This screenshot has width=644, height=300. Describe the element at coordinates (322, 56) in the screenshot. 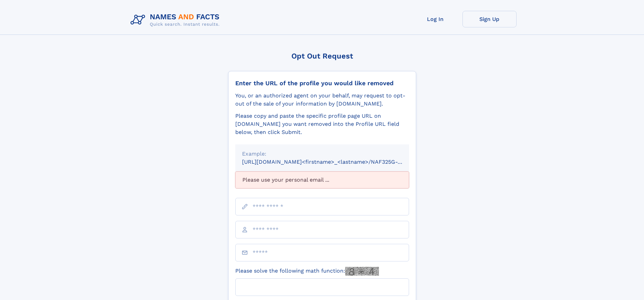

I see `div: Opt Out Request` at that location.